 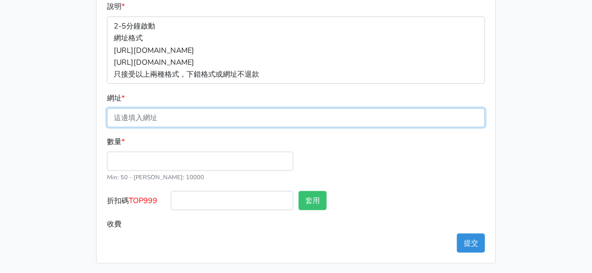 What do you see at coordinates (116, 98) in the screenshot?
I see `label: 網址` at bounding box center [116, 98].